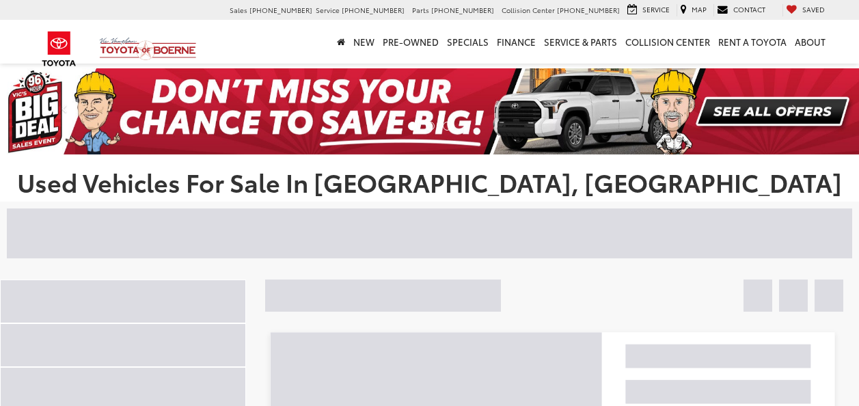 The height and width of the screenshot is (406, 859). I want to click on a: Rent a Toyota, so click(752, 42).